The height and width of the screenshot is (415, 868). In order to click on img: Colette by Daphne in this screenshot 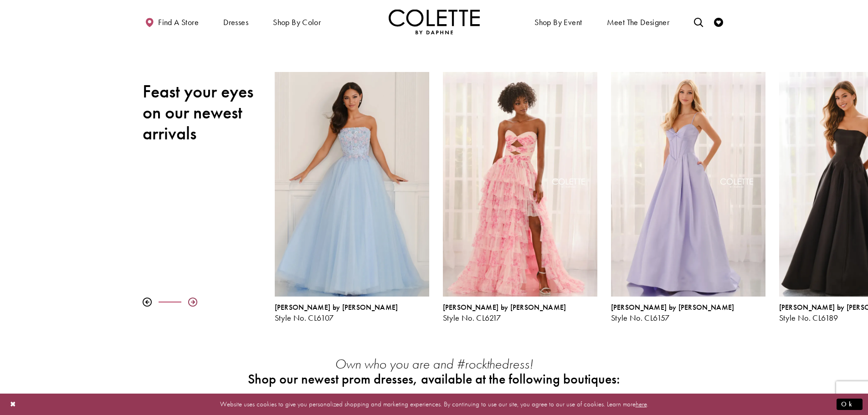, I will do `click(434, 22)`.